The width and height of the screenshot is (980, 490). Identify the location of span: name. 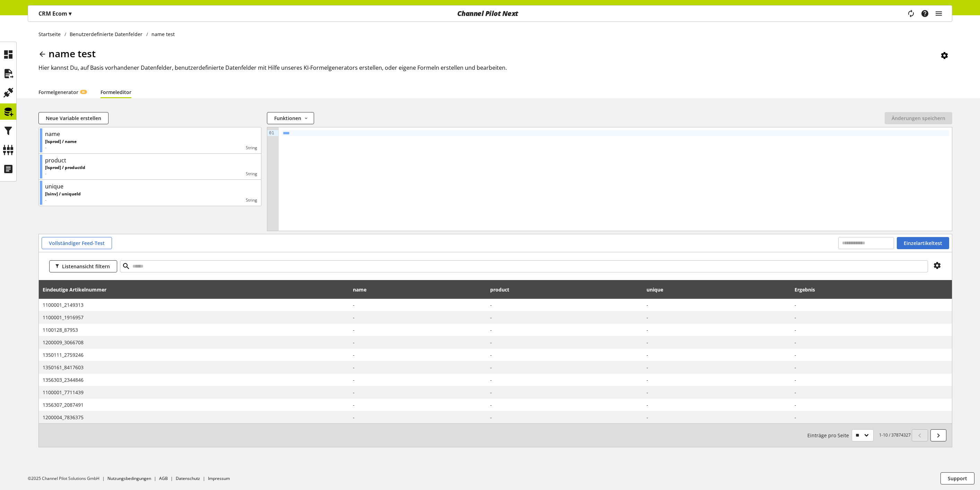
(360, 290).